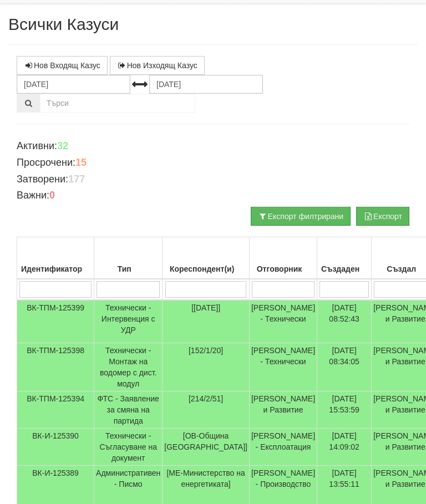 This screenshot has height=504, width=426. What do you see at coordinates (128, 322) in the screenshot?
I see `td: Технически - Интервенция с УДР` at bounding box center [128, 322].